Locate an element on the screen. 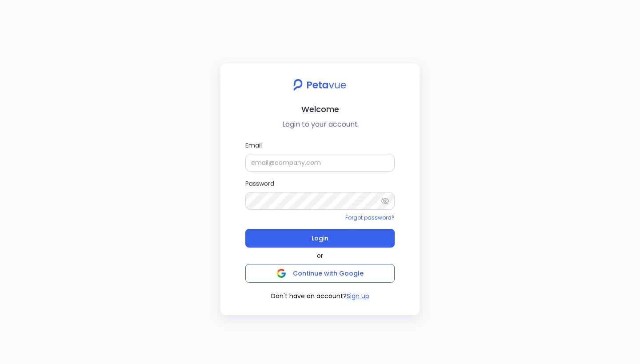 The width and height of the screenshot is (640, 364). span: Login is located at coordinates (320, 238).